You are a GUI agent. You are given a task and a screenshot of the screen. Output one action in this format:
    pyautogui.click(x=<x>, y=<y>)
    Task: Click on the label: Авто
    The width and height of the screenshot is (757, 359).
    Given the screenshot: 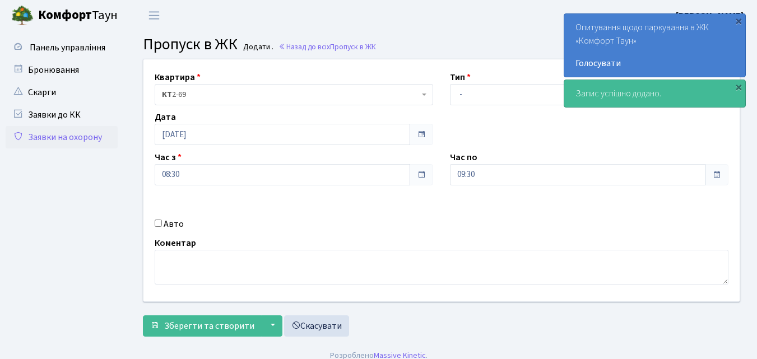 What is the action you would take?
    pyautogui.click(x=174, y=224)
    